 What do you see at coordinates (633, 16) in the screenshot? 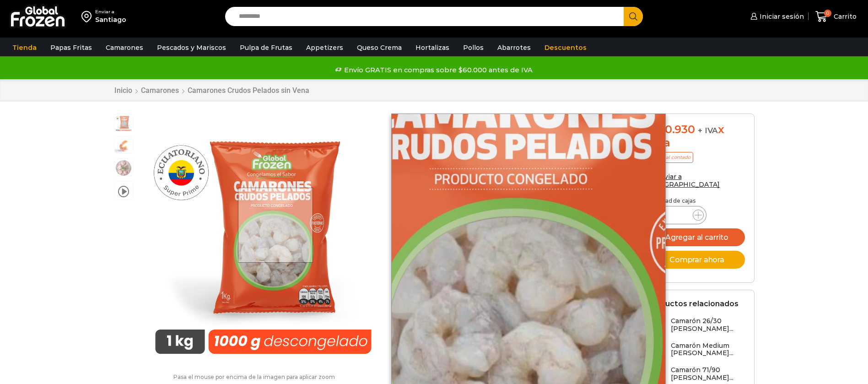
I see `button: Search button` at bounding box center [633, 16].